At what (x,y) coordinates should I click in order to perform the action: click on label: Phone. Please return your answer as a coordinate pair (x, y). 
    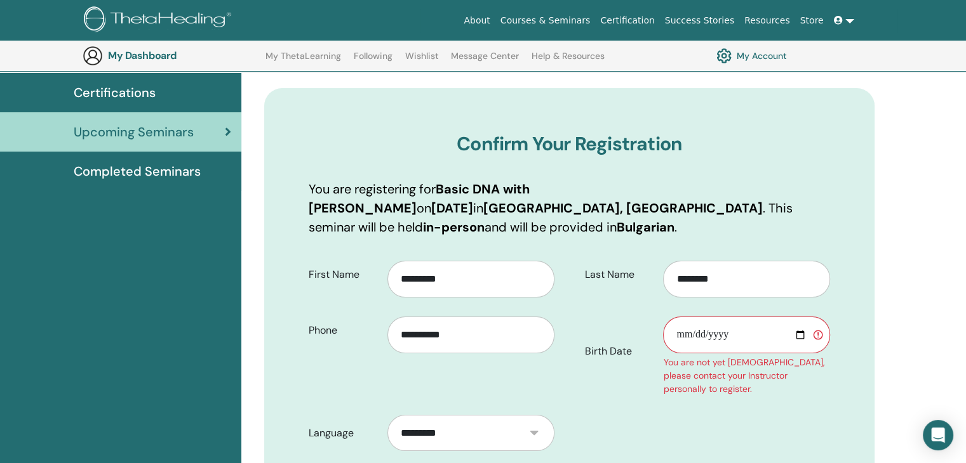
    Looking at the image, I should click on (343, 331).